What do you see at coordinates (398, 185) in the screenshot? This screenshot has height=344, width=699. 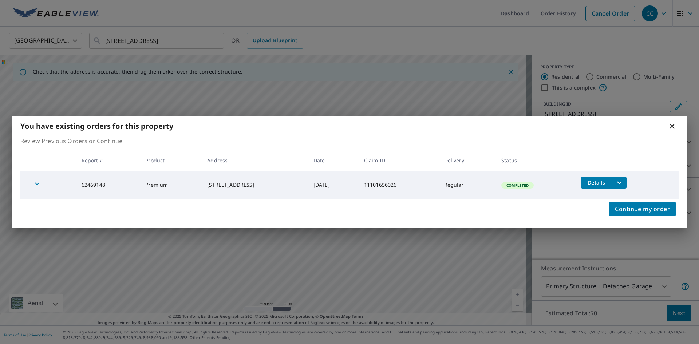 I see `td: 11101656026` at bounding box center [398, 185].